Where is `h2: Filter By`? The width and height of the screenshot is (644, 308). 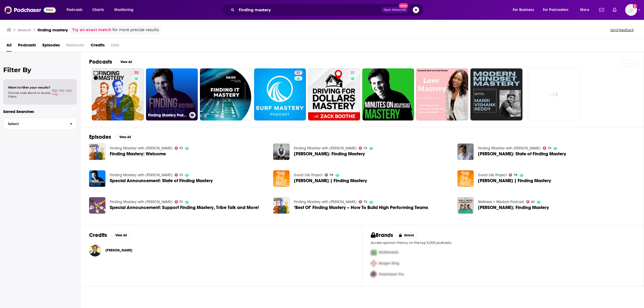
h2: Filter By is located at coordinates (40, 70).